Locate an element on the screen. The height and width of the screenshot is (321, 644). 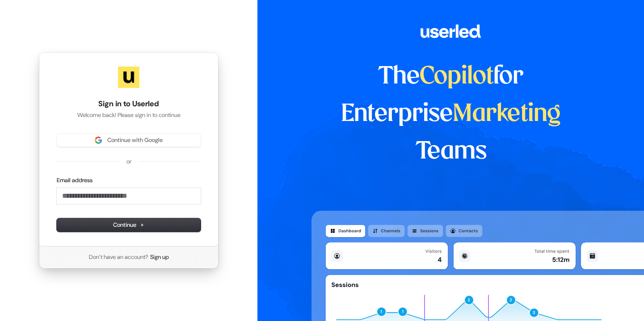
span: Continue with Google is located at coordinates (135, 140).